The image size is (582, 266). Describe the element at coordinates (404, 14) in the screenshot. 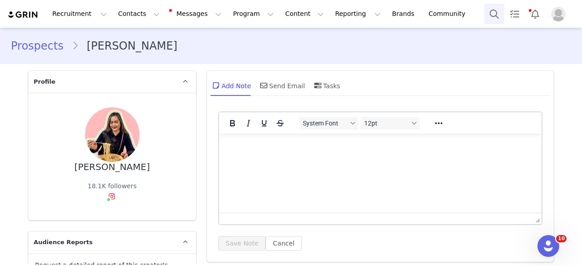

I see `a: Brands` at that location.